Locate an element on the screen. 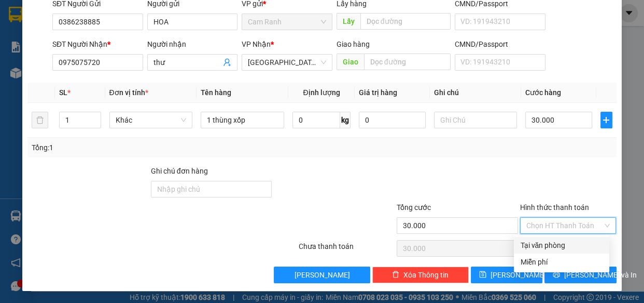 This screenshot has height=303, width=644. input: VD: Bàn, Ghế is located at coordinates (242, 120).